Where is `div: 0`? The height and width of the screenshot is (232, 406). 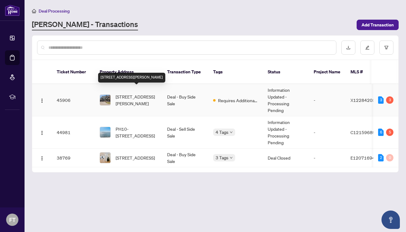 div: 0 is located at coordinates (390, 158).